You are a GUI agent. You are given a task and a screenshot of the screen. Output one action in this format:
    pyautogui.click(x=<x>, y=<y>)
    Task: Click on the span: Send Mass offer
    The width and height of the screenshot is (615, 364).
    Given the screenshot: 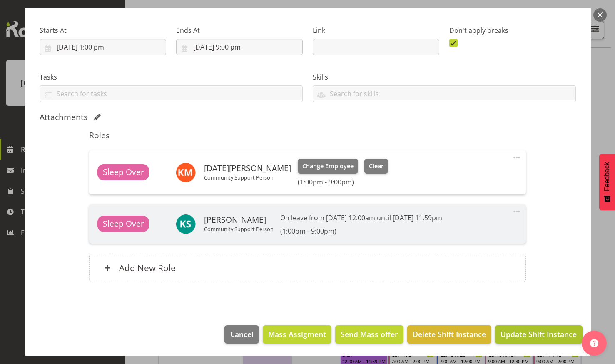 What is the action you would take?
    pyautogui.click(x=370, y=334)
    